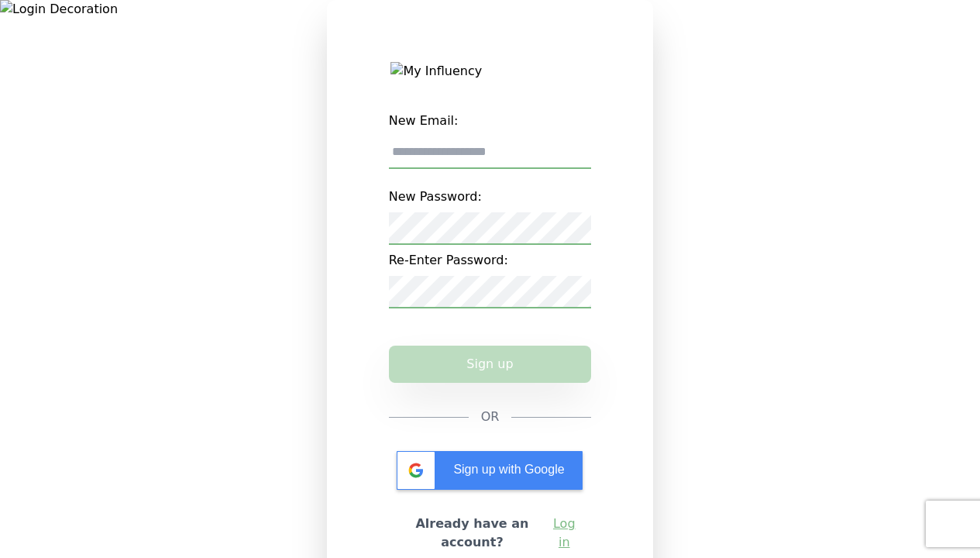  What do you see at coordinates (491, 417) in the screenshot?
I see `span: OR` at bounding box center [491, 417].